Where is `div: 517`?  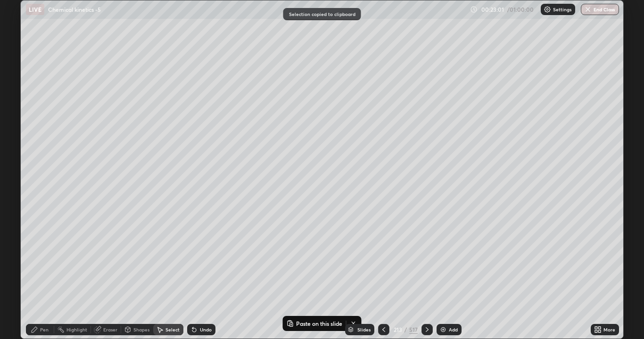
div: 517 is located at coordinates (413, 330).